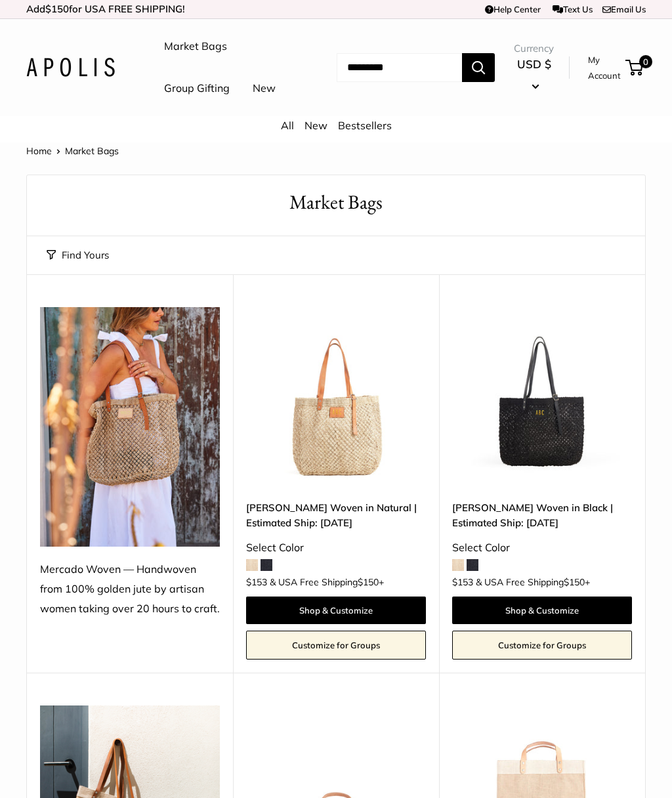 This screenshot has height=798, width=672. I want to click on button: USD $, so click(534, 75).